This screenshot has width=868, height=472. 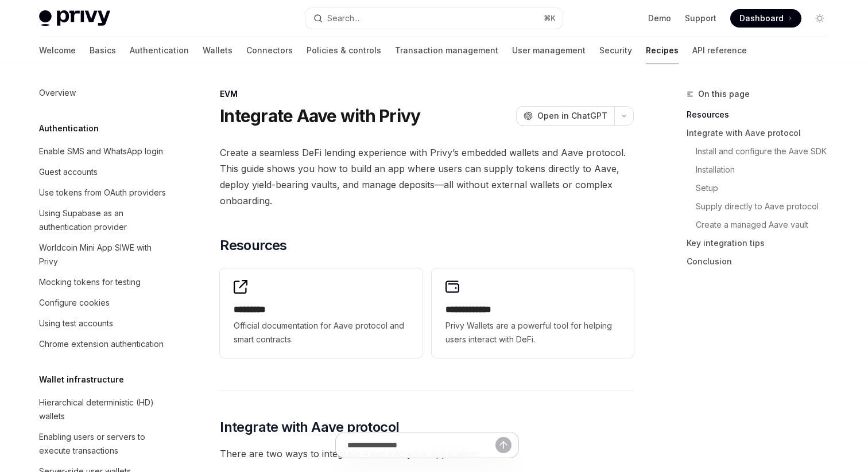 I want to click on input: Ask a question..., so click(x=421, y=445).